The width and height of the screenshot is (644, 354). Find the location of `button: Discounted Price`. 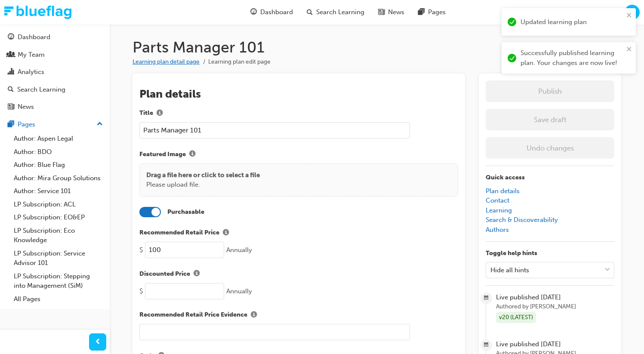

button: Discounted Price is located at coordinates (196, 274).